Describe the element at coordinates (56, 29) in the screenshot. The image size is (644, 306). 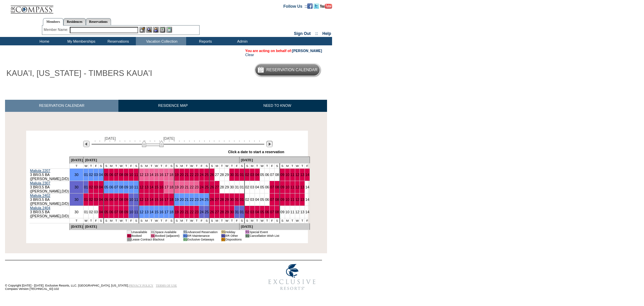
I see `div: Member Name:` at that location.